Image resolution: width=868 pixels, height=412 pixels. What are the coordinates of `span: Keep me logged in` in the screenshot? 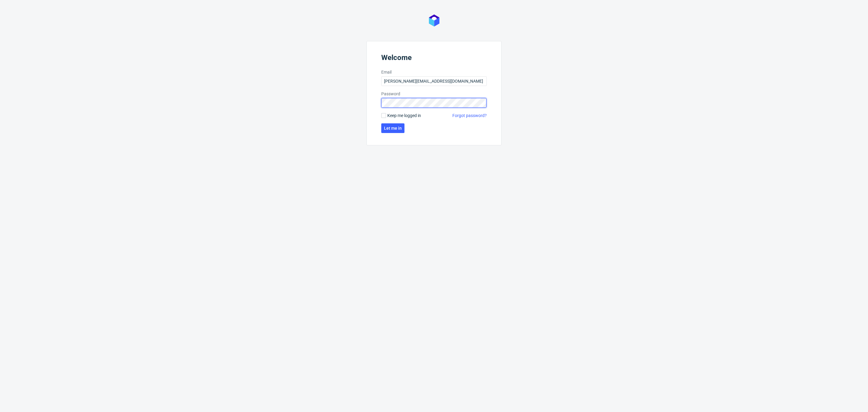 It's located at (404, 116).